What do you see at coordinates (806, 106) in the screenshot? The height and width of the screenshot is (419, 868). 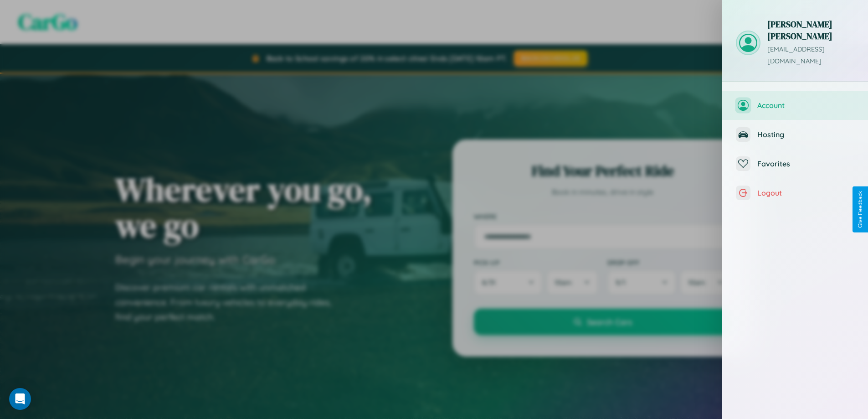 I see `span: Account` at bounding box center [806, 106].